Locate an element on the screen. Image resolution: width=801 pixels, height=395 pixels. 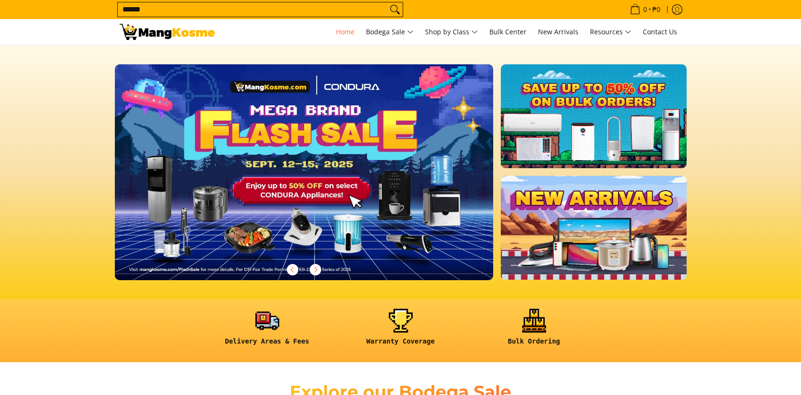
span: Resources is located at coordinates (611, 32).